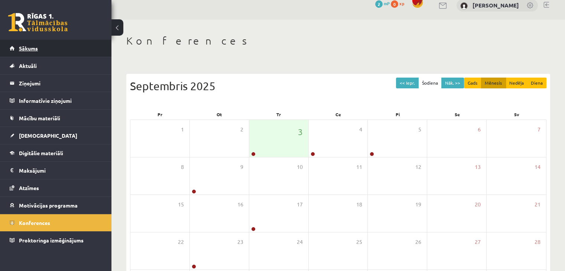 This screenshot has width=565, height=271. What do you see at coordinates (41, 153) in the screenshot?
I see `span: Digitālie materiāli` at bounding box center [41, 153].